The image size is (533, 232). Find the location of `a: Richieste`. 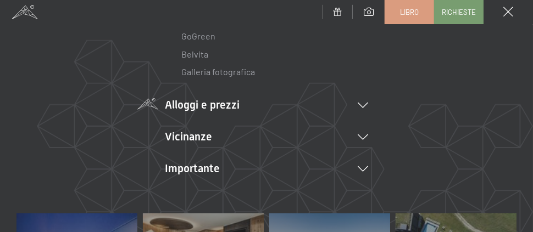

a: Richieste is located at coordinates (459, 12).